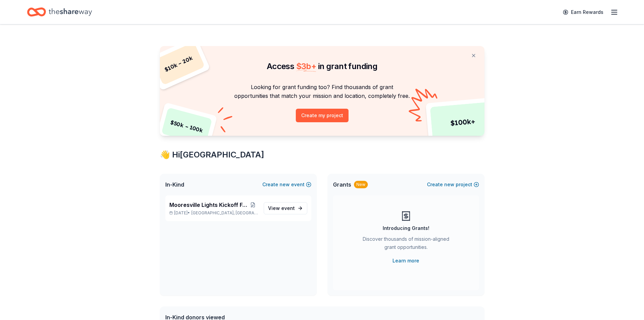 The width and height of the screenshot is (644, 320). Describe the element at coordinates (406, 228) in the screenshot. I see `div: Introducing Grants!` at that location.